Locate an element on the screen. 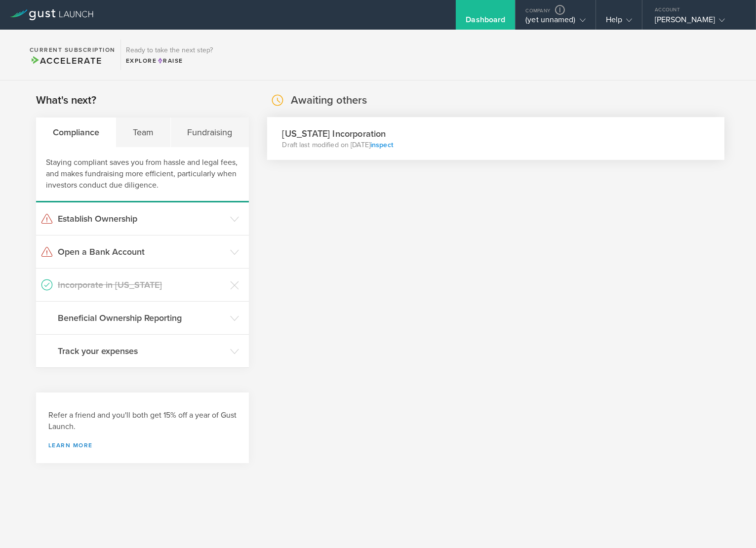  h2: What's next? is located at coordinates (66, 100).